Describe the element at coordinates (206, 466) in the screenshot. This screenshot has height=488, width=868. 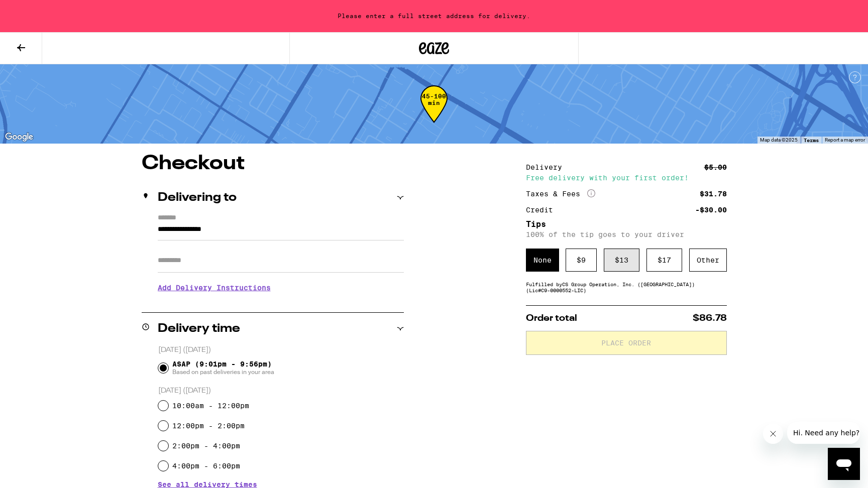
I see `label: 4:00pm - 6:00pm` at that location.